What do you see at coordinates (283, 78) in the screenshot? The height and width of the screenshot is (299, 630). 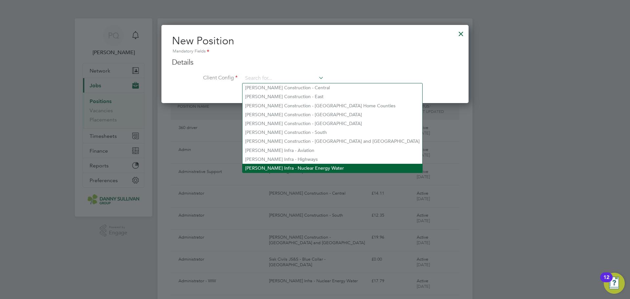 I see `input: Search for...` at bounding box center [283, 78].